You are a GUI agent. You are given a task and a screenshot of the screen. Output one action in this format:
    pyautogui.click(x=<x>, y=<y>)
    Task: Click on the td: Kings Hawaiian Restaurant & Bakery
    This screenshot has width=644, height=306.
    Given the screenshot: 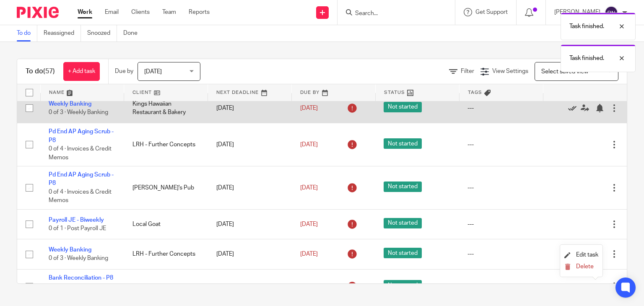 What is the action you would take?
    pyautogui.click(x=166, y=108)
    